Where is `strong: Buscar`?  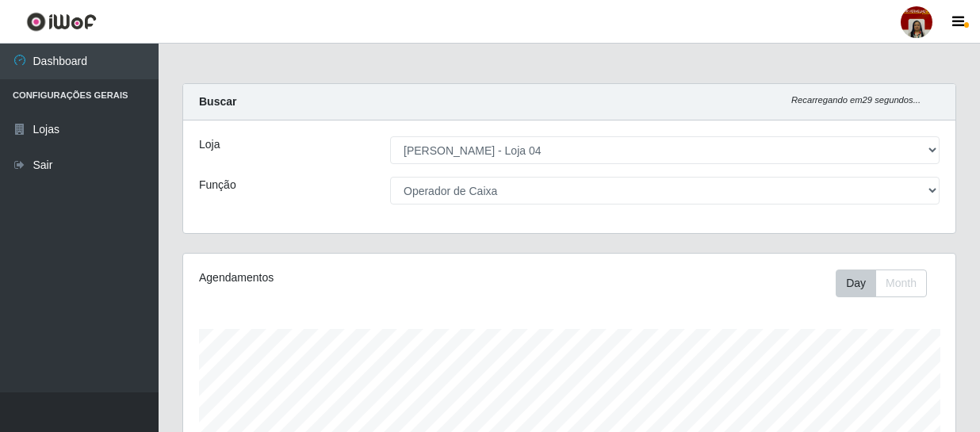
strong: Buscar is located at coordinates (218, 102).